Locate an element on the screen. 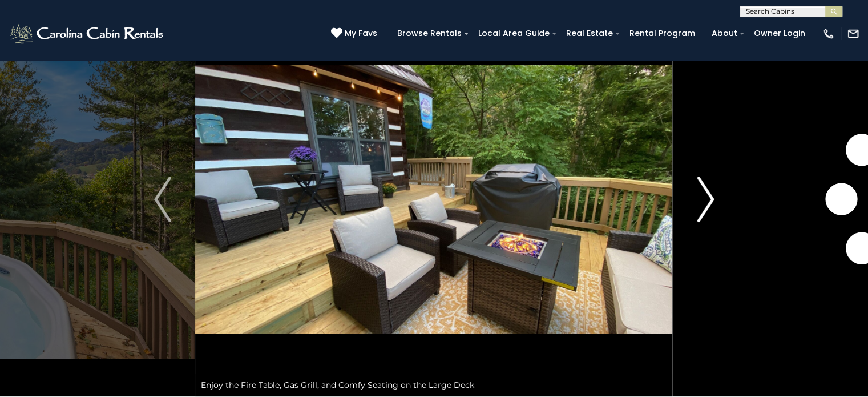 This screenshot has height=397, width=868. img: mail-regular-white.png is located at coordinates (853, 34).